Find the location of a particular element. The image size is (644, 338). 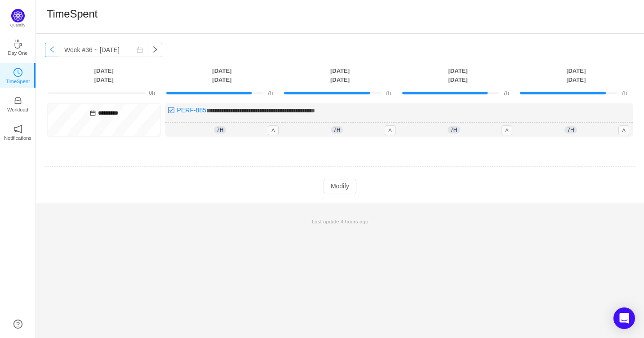

img: 10318 is located at coordinates (171, 110).